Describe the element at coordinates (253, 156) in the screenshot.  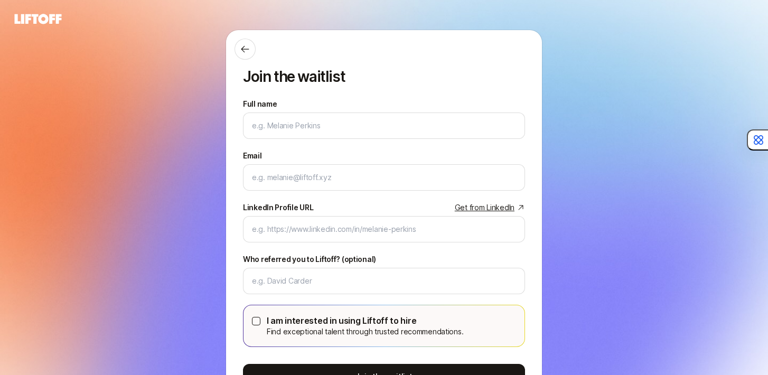
I see `label: Email` at that location.